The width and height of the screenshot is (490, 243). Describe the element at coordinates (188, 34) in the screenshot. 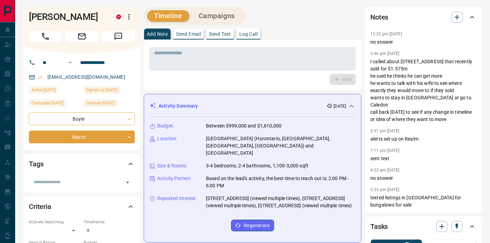

I see `p: Send Email` at that location.